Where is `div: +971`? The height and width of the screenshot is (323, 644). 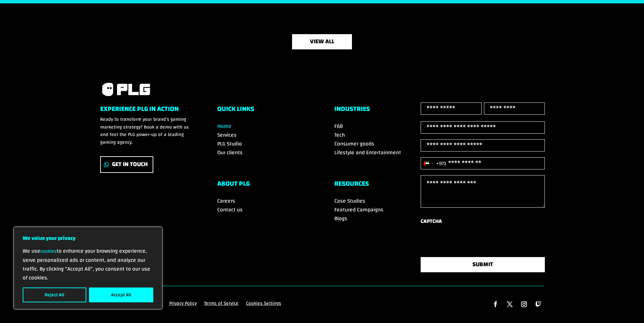
div: +971 is located at coordinates (441, 163).